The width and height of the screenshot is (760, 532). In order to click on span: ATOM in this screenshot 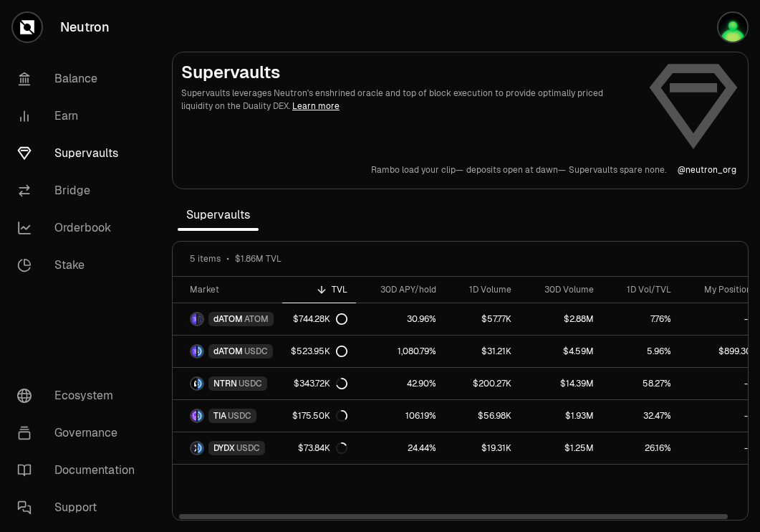, I will do `click(257, 318)`.